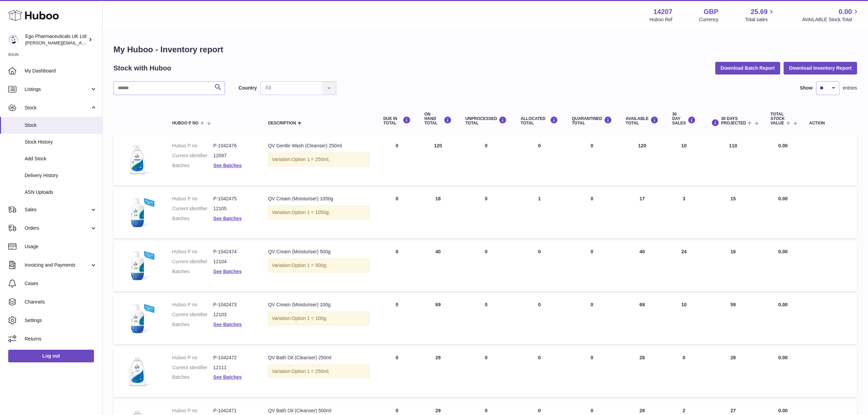 This screenshot has width=868, height=415. Describe the element at coordinates (61, 159) in the screenshot. I see `span: Add Stock` at that location.